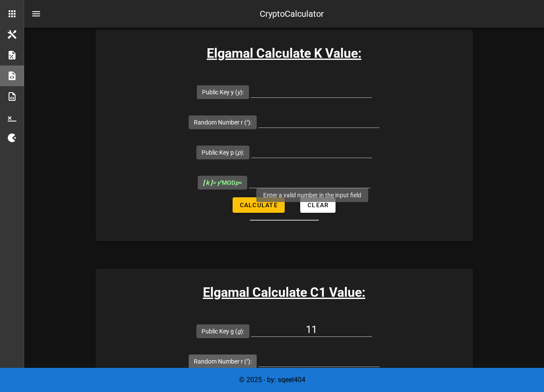 This screenshot has height=392, width=544. I want to click on h3: Elgamal Calculate C1 Value:, so click(285, 292).